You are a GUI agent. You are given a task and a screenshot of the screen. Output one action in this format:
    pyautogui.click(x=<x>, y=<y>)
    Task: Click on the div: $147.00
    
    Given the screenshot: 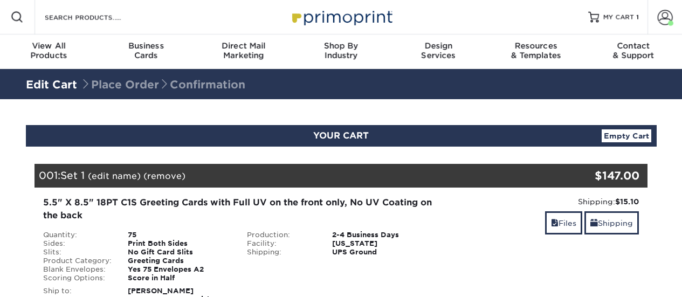 What is the action you would take?
    pyautogui.click(x=592, y=176)
    